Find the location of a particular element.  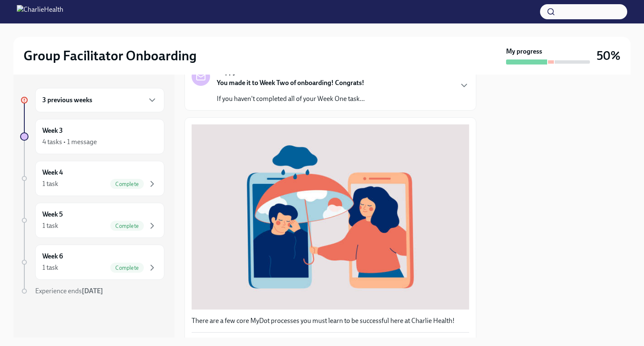

h6: 3 previous weeks is located at coordinates (67, 100).